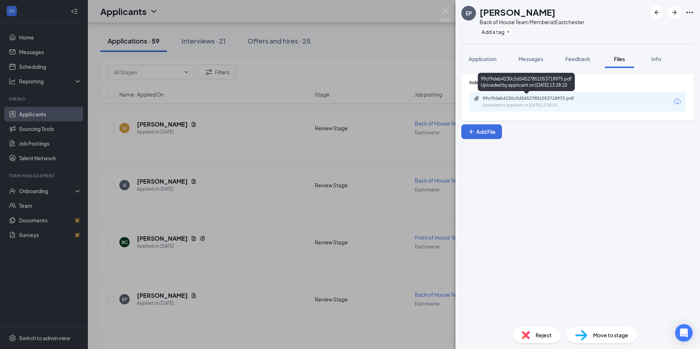 This screenshot has height=349, width=700. I want to click on button: ArrowRight, so click(675, 12).